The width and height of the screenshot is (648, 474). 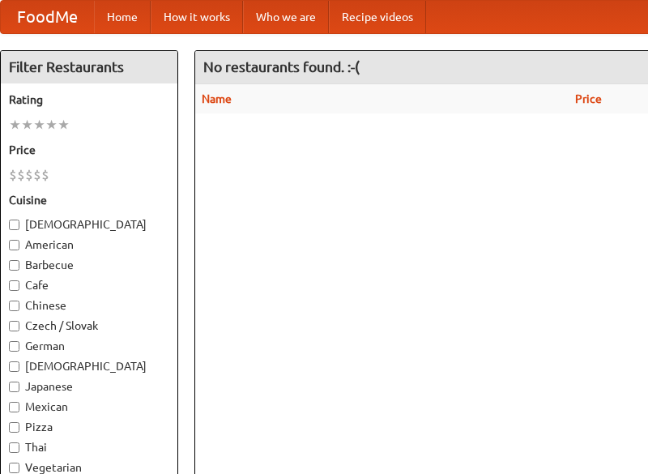 I want to click on input: Vegetarian, so click(x=14, y=467).